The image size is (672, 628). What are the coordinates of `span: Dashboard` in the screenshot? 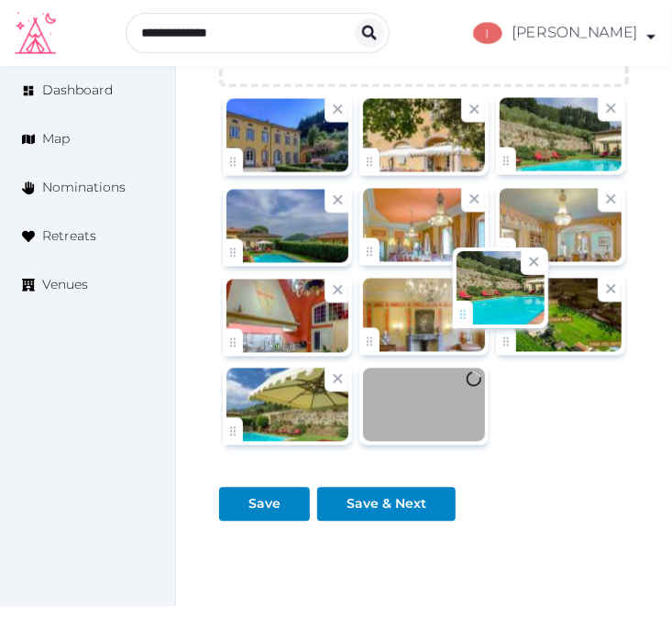 It's located at (77, 90).